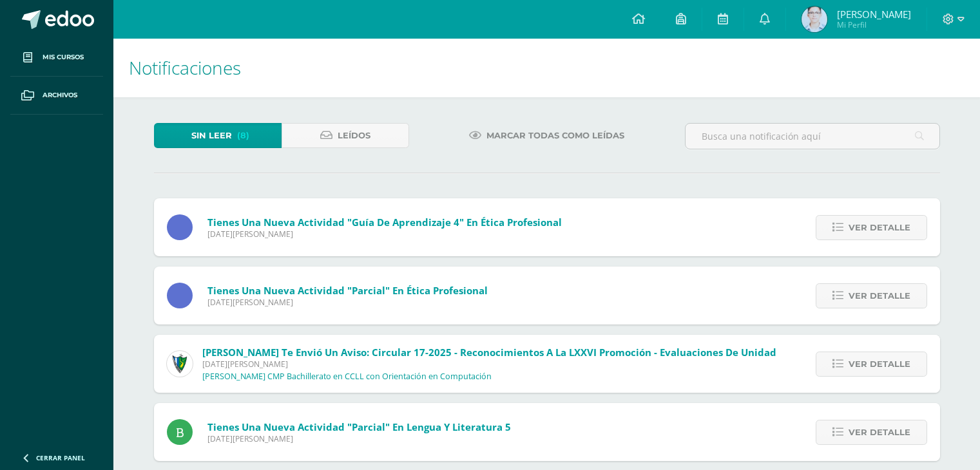  What do you see at coordinates (218, 135) in the screenshot?
I see `a: Sin leer(8)` at bounding box center [218, 135].